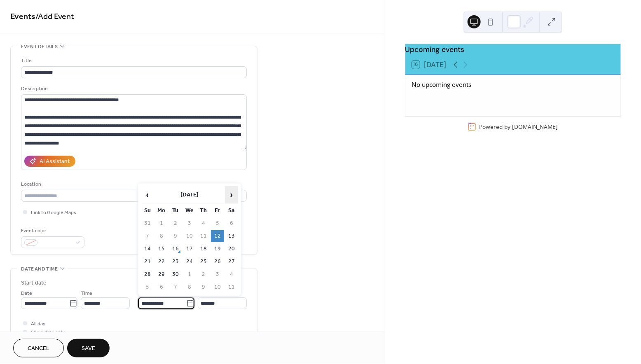 This screenshot has height=364, width=641. What do you see at coordinates (55, 17) in the screenshot?
I see `span: / Add Event` at bounding box center [55, 17].